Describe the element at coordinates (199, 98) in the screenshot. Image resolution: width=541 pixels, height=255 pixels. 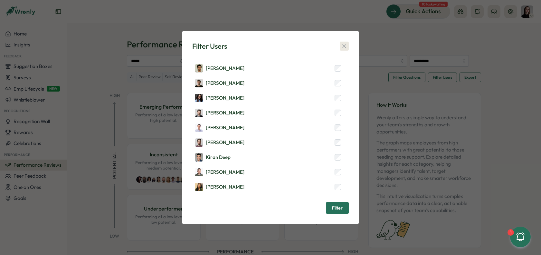
I see `img: Angelica Testini` at that location.